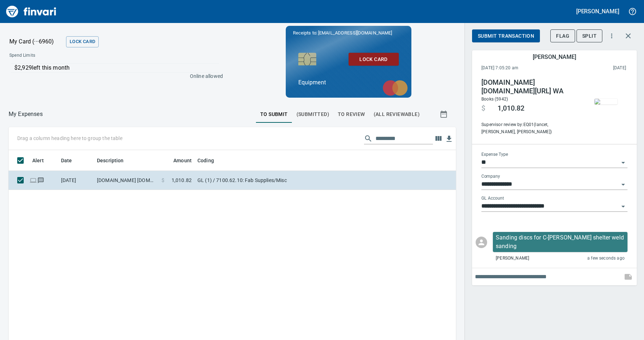 This screenshot has width=644, height=340. What do you see at coordinates (25, 114) in the screenshot?
I see `p: My Expenses` at bounding box center [25, 114].